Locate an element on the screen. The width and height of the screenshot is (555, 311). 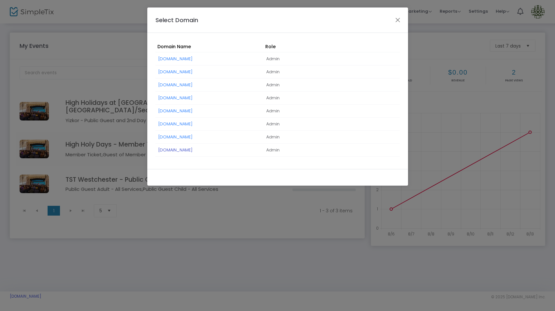
th: Domain Name is located at coordinates (209, 47).